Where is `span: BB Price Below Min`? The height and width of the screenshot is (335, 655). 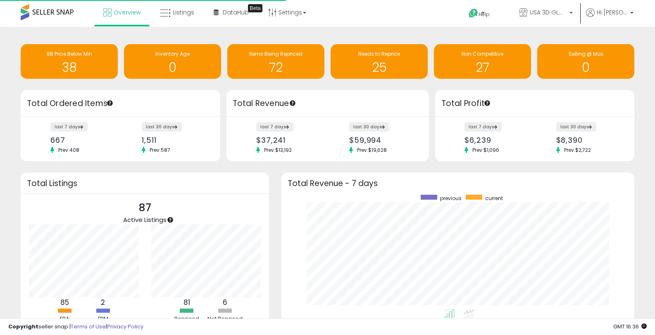 span: BB Price Below Min is located at coordinates (69, 54).